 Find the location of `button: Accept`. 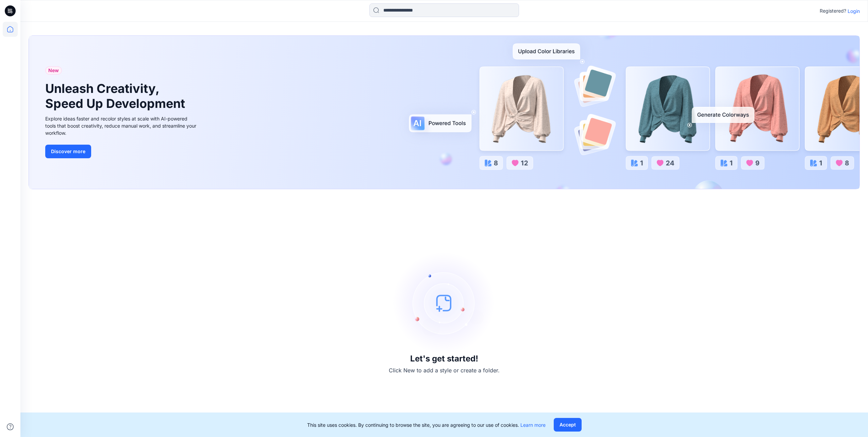

button: Accept is located at coordinates (568, 425).